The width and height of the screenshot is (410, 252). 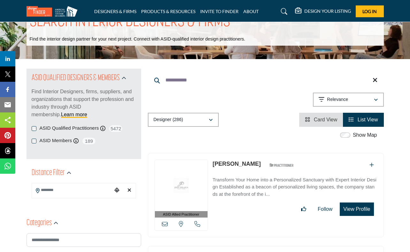 What do you see at coordinates (251, 11) in the screenshot?
I see `a: ABOUT` at bounding box center [251, 11].